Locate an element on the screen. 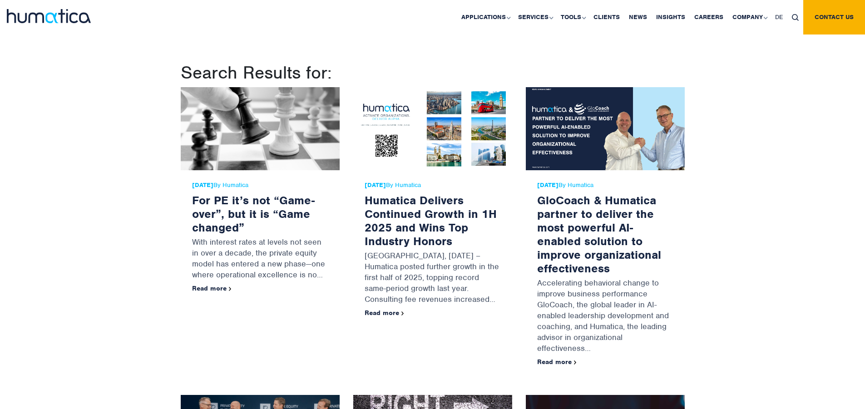 The width and height of the screenshot is (865, 409). p: With interest rates at levels not seen in over a decade, the private equity model has entered a n... is located at coordinates (260, 259).